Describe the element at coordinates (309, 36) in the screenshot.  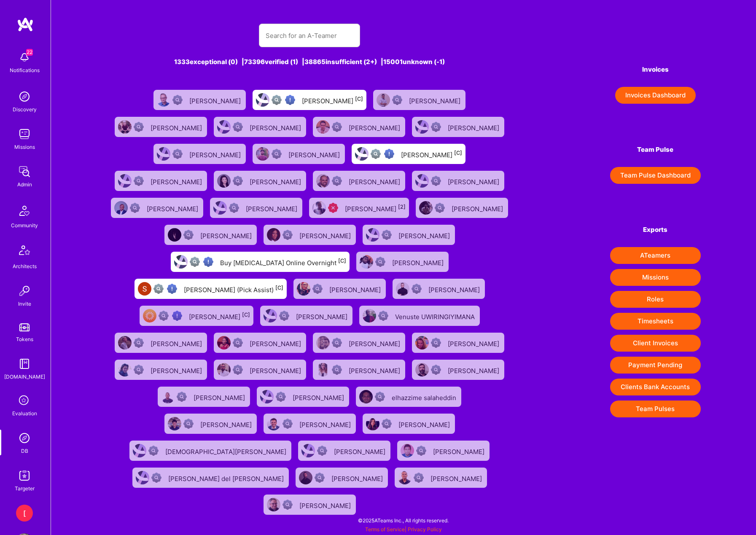
I see `input: Search for an A-Teamer` at that location.